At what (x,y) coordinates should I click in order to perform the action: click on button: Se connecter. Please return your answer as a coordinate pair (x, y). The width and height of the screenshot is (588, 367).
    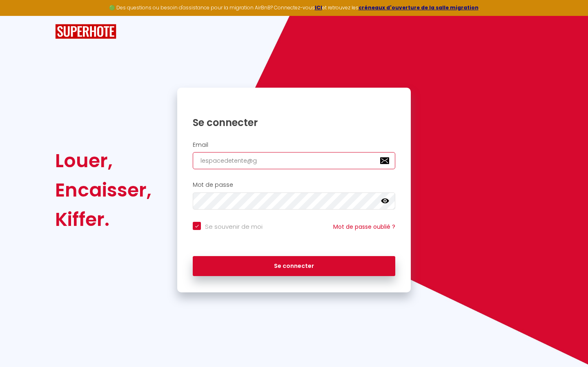
    Looking at the image, I should click on (294, 266).